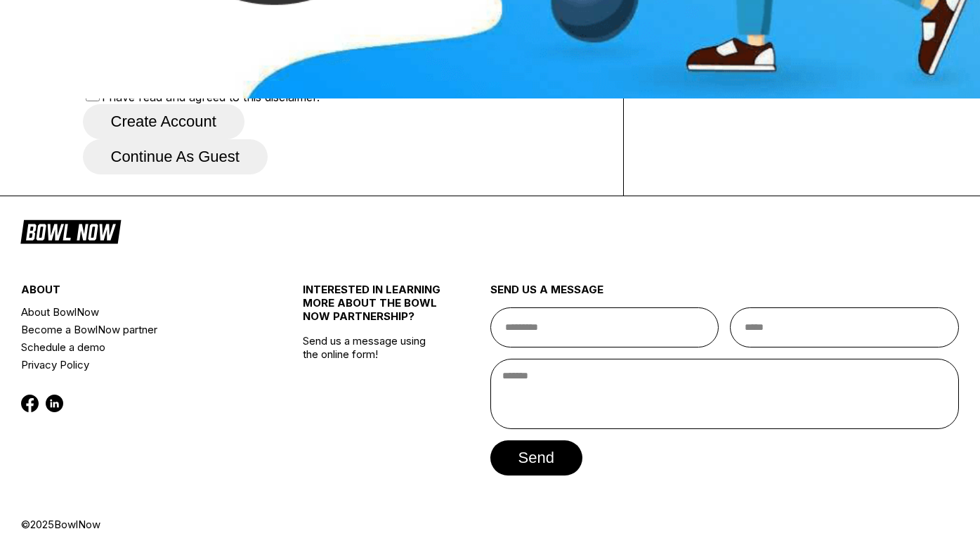  What do you see at coordinates (164, 122) in the screenshot?
I see `button: Create account` at bounding box center [164, 122].